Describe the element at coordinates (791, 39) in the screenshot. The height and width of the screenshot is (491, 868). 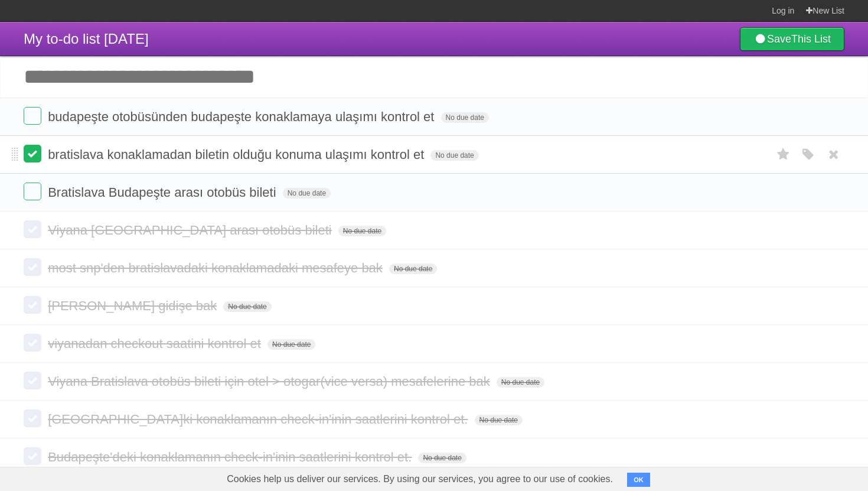
I see `a: SaveThis List` at that location.